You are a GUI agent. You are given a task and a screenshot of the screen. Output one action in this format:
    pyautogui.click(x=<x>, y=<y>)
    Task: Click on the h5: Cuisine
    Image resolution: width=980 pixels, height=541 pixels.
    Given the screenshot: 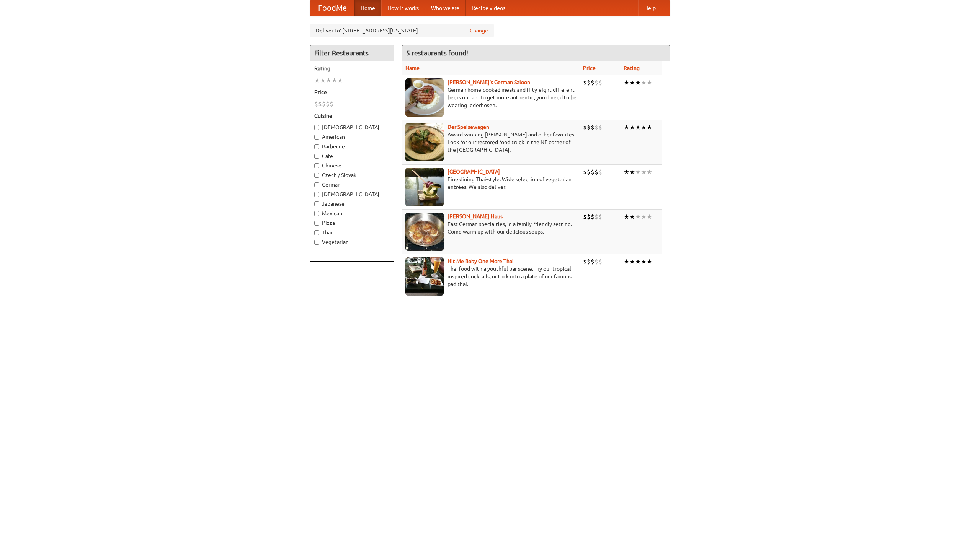 What is the action you would take?
    pyautogui.click(x=352, y=116)
    